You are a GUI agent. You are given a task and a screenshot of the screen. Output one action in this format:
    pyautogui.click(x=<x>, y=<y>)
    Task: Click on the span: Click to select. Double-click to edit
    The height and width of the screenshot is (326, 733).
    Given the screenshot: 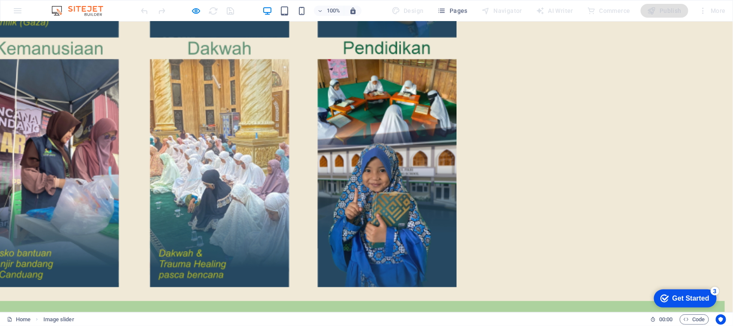 What is the action you would take?
    pyautogui.click(x=59, y=319)
    